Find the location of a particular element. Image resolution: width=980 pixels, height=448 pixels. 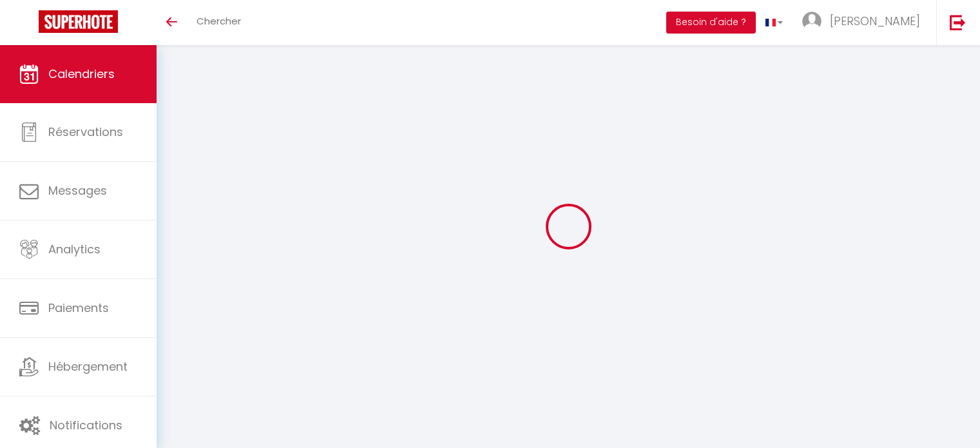

img: Super Booking is located at coordinates (78, 21).